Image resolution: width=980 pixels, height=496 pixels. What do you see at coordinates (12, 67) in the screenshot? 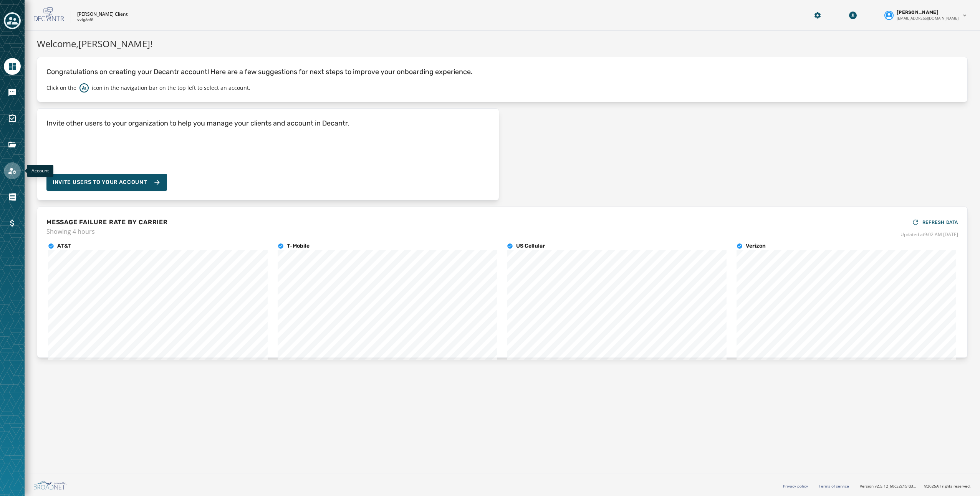
I see `a: Navigate to Home` at bounding box center [12, 67].